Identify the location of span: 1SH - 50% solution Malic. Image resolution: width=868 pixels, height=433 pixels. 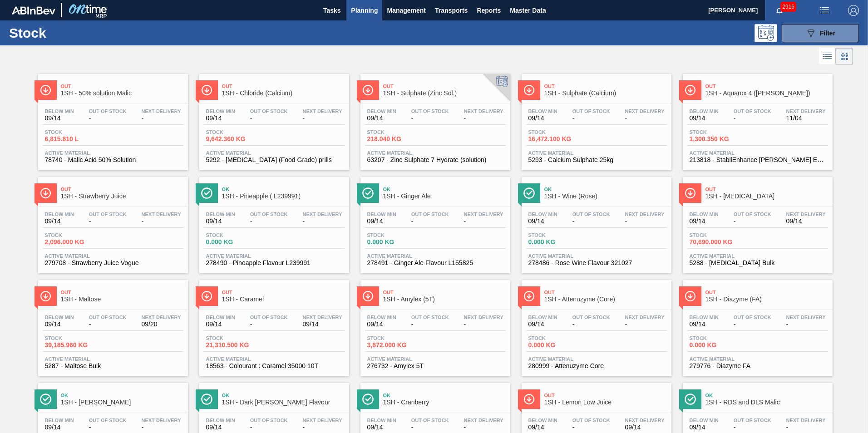
(122, 93).